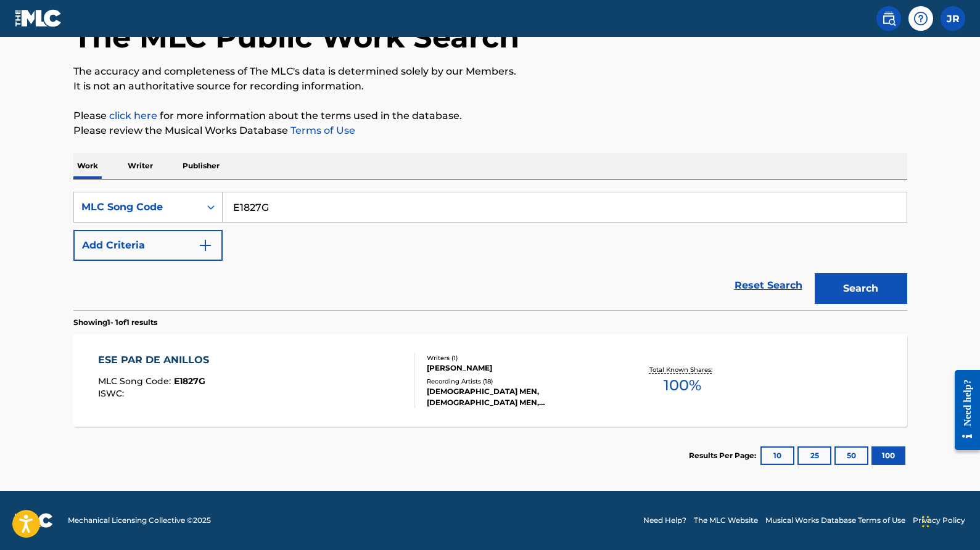 Image resolution: width=980 pixels, height=550 pixels. Describe the element at coordinates (22, 42) in the screenshot. I see `div: Need help?` at that location.